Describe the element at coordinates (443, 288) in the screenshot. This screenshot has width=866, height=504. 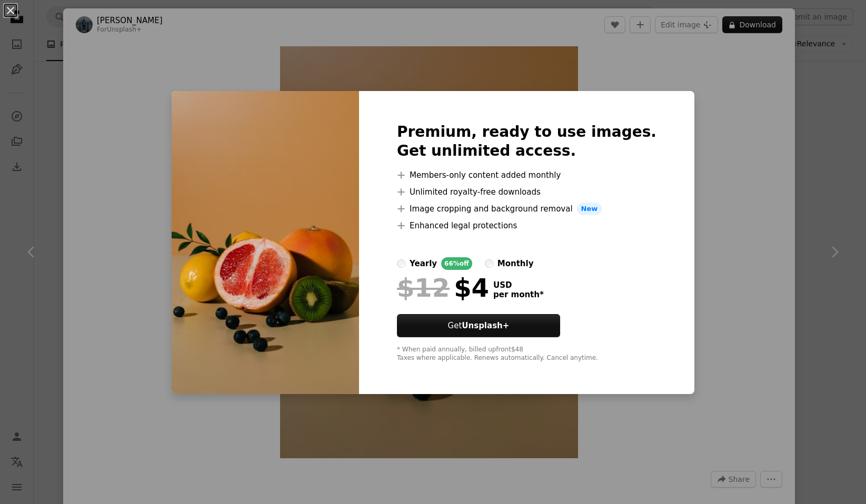
I see `div: $4` at that location.